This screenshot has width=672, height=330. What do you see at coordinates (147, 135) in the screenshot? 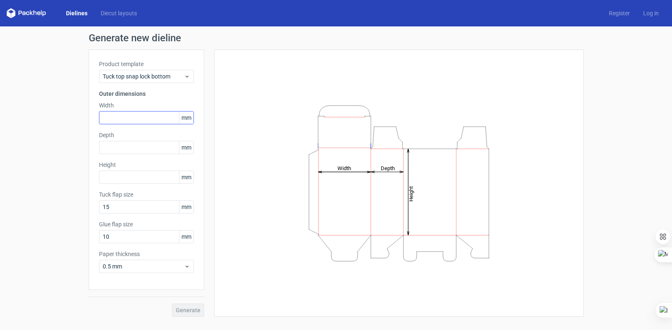
I see `label: Depth` at bounding box center [147, 135].